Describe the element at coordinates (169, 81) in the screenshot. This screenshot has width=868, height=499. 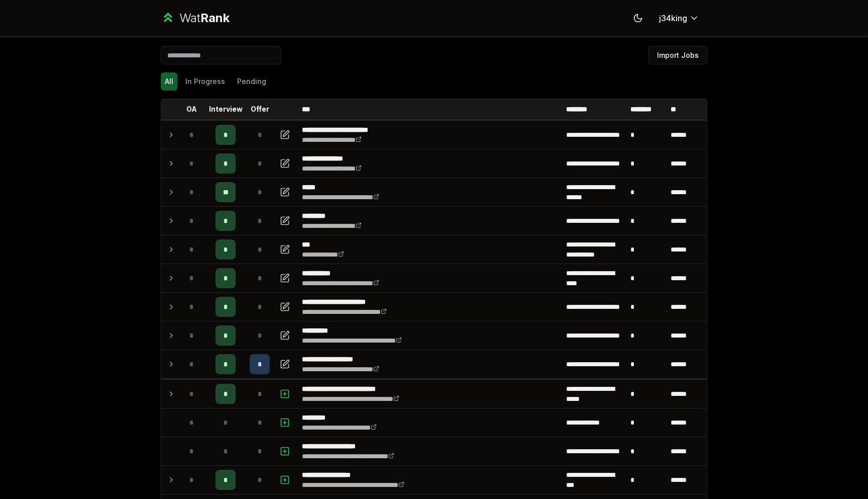
I see `button: All` at that location.